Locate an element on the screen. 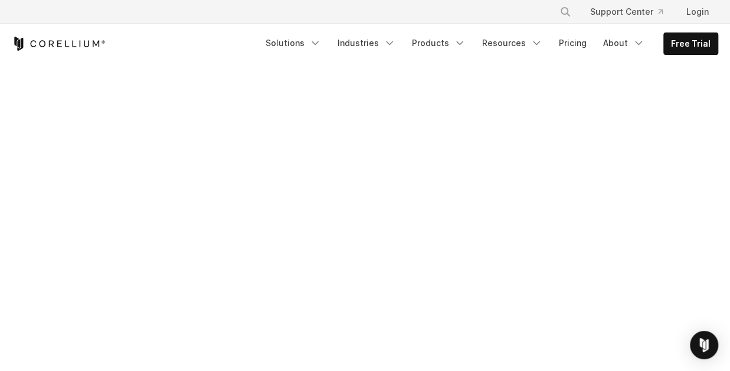 The height and width of the screenshot is (371, 730). a: Products is located at coordinates (439, 43).